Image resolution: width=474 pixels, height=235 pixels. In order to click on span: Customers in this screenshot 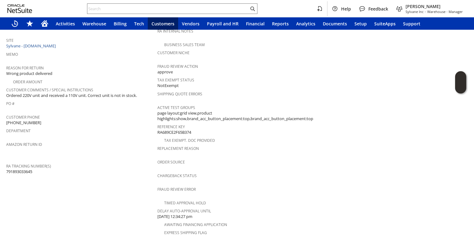, I will do `click(163, 24)`.